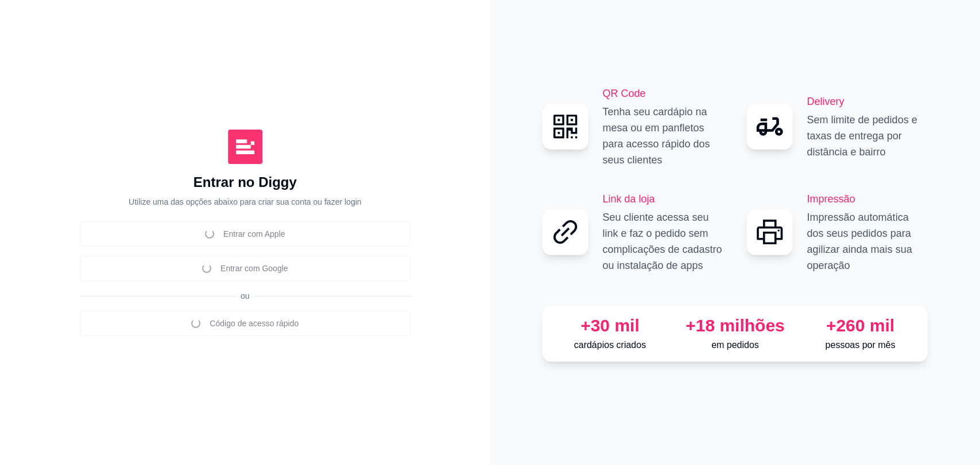 This screenshot has height=465, width=980. Describe the element at coordinates (245, 296) in the screenshot. I see `span: ou` at that location.